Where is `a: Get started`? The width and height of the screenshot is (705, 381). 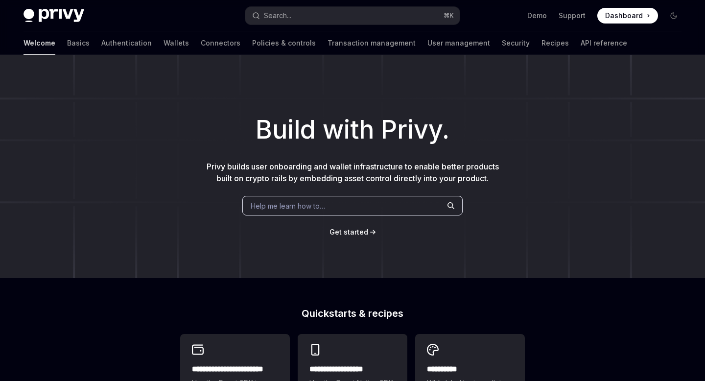
a: Get started is located at coordinates (348, 232).